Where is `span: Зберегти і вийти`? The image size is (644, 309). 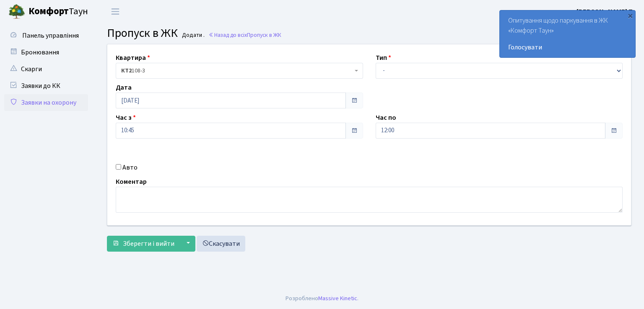
span: Зберегти і вийти is located at coordinates (148, 244).